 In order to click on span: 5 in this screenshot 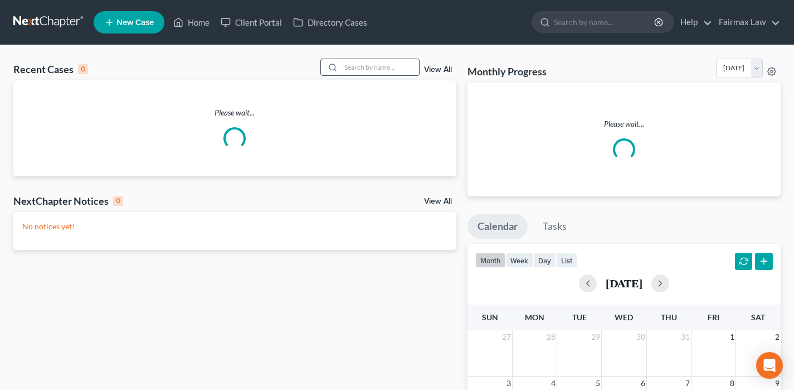, I will do `click(598, 383)`.